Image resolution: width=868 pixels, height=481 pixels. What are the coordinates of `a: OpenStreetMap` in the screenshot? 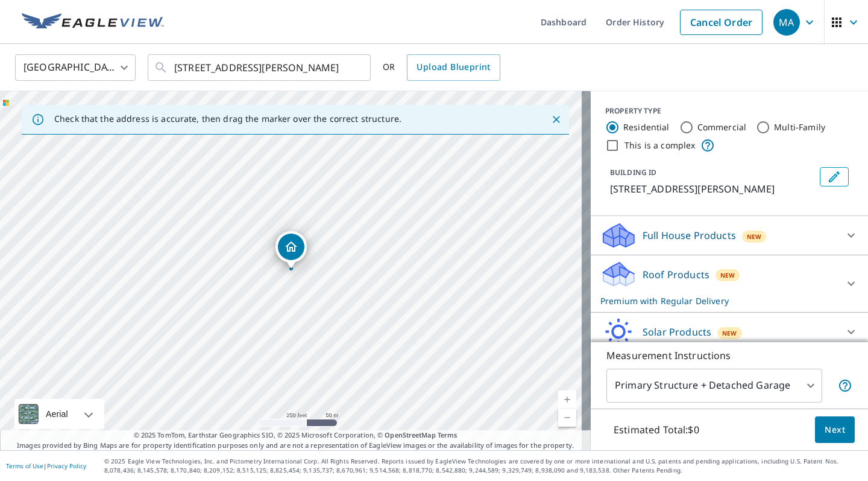 It's located at (410, 435).